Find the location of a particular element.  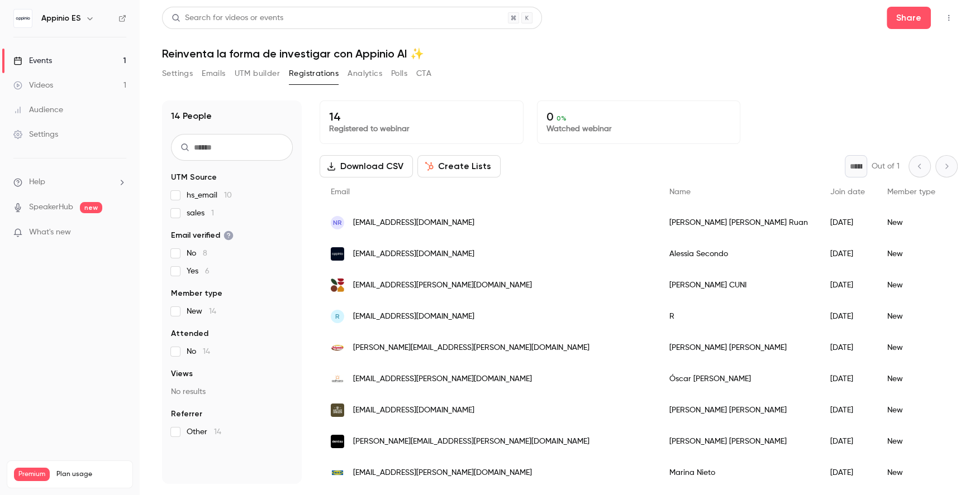

span: 8 is located at coordinates (205, 253).